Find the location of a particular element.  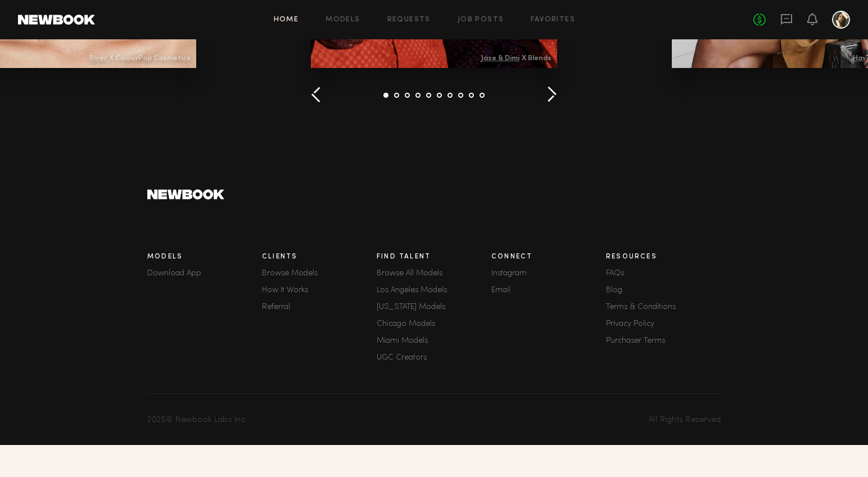

a: Home is located at coordinates (287, 20).